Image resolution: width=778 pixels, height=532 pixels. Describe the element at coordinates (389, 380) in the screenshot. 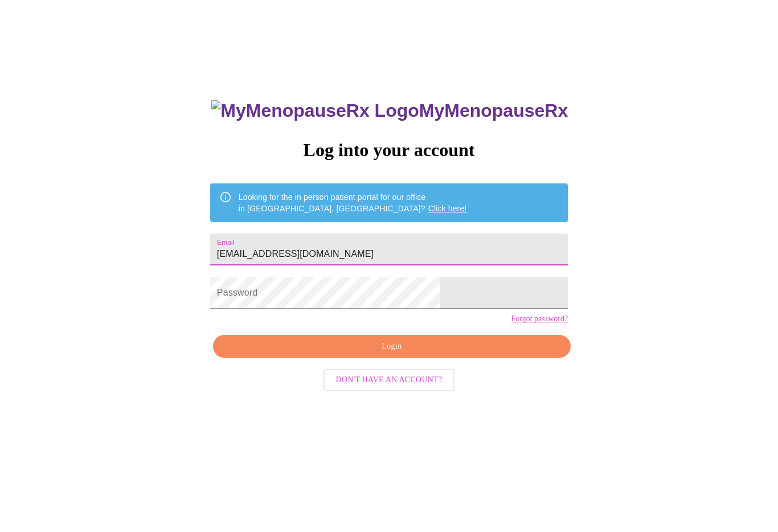

I see `button: Don't have an account?` at that location.